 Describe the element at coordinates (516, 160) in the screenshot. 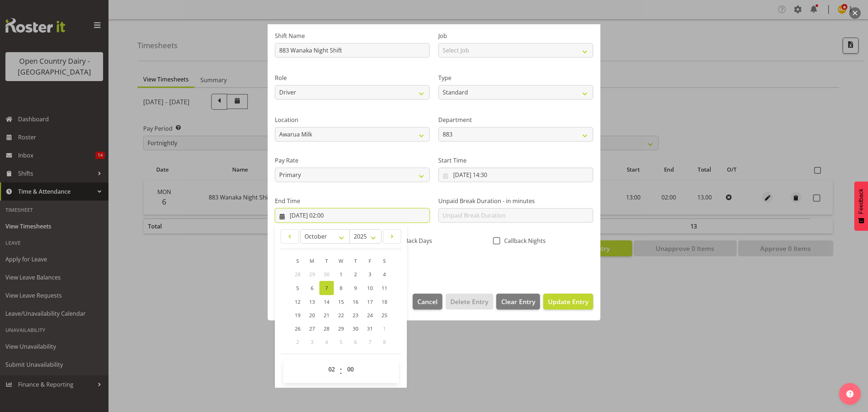

I see `label: Start Time` at that location.